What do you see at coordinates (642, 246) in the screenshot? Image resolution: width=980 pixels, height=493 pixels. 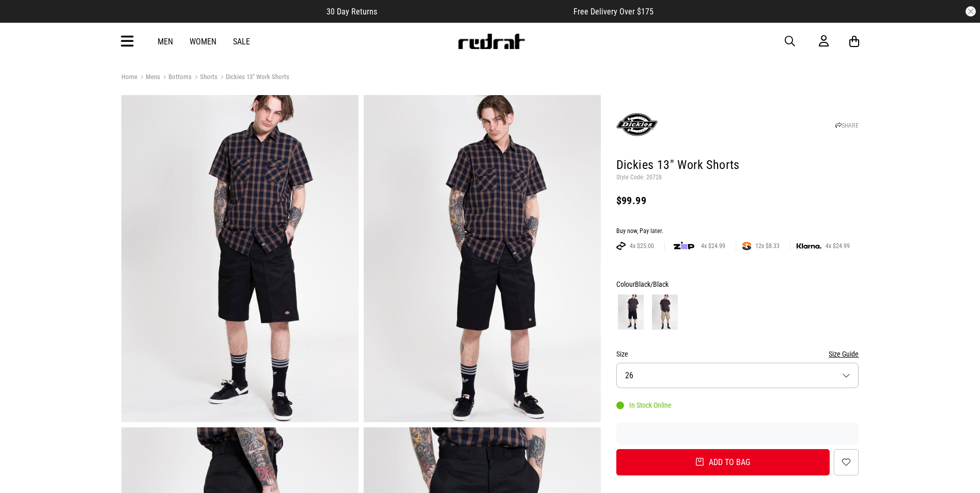 I see `span: 4x $25.00` at bounding box center [642, 246].